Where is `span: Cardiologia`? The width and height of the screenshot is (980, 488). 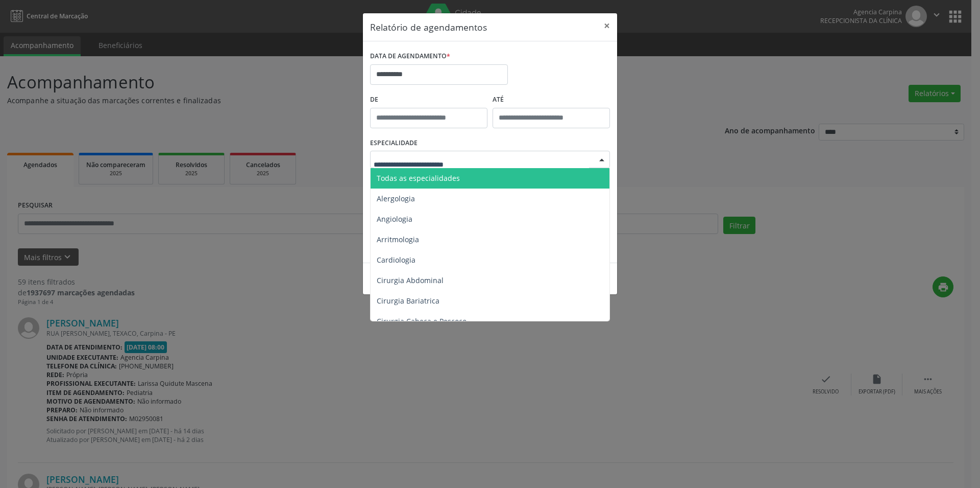 span: Cardiologia is located at coordinates (396, 259).